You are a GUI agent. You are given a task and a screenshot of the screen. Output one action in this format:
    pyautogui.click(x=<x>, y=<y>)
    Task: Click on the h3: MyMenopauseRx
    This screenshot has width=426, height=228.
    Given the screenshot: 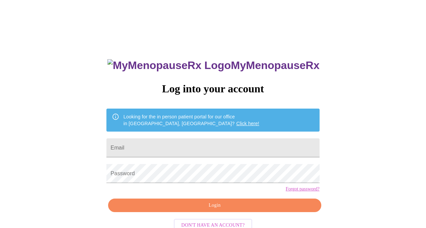 What is the action you would take?
    pyautogui.click(x=214, y=65)
    